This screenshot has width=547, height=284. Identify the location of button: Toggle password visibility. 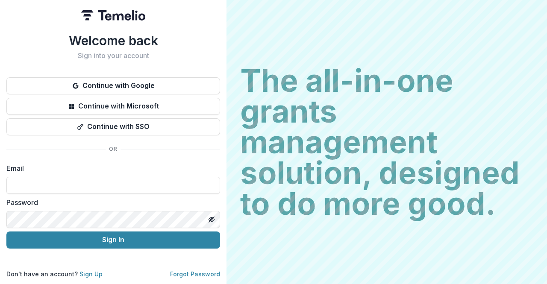
(211, 219).